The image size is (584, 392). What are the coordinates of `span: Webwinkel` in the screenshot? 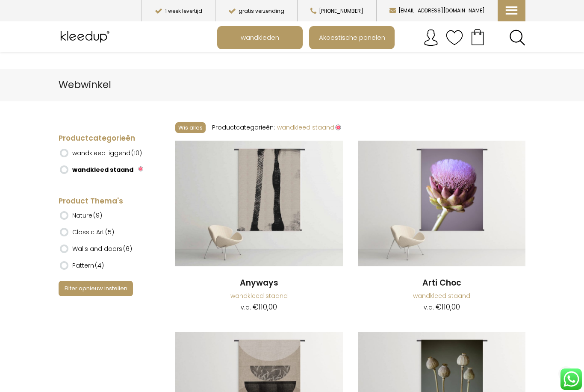 It's located at (84, 84).